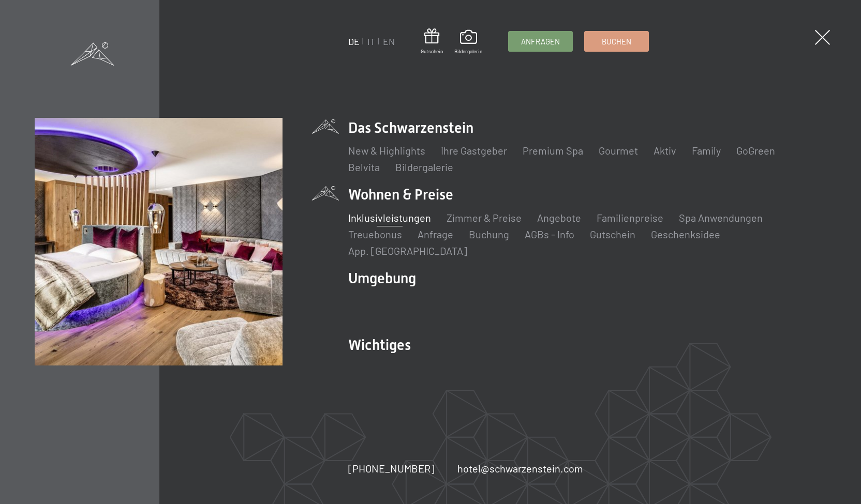  I want to click on a: Geschenksidee, so click(686, 235).